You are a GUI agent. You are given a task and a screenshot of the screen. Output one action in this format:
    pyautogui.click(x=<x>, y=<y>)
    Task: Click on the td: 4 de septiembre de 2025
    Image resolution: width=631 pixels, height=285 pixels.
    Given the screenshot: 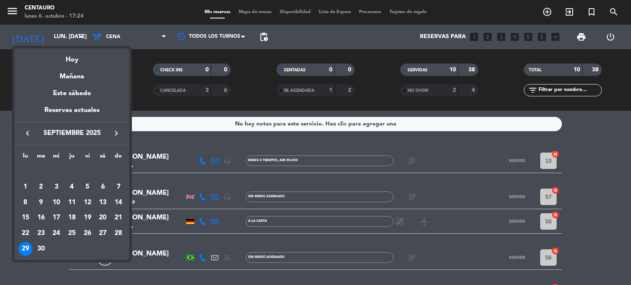 What is the action you would take?
    pyautogui.click(x=72, y=187)
    